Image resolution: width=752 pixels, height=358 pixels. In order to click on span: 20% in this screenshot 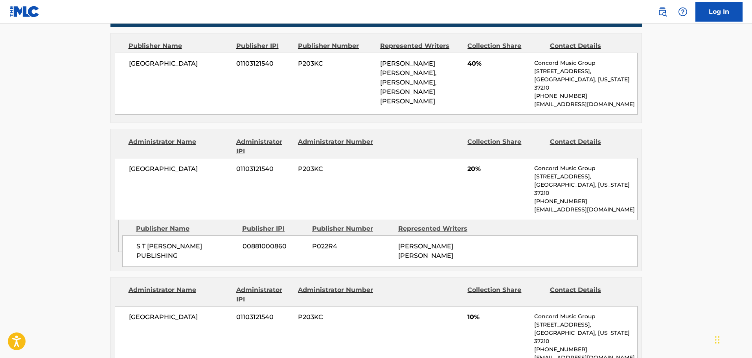, I will do `click(498, 169)`.